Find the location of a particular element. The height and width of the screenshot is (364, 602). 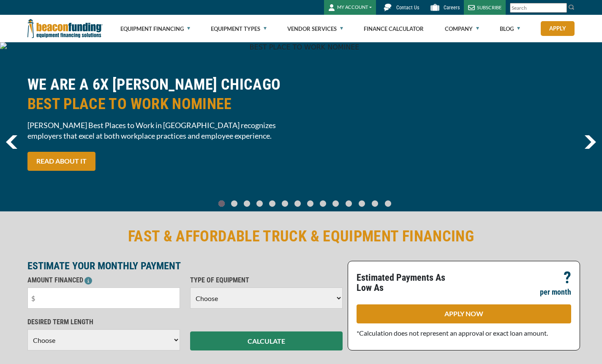

a: READ ABOUT IT is located at coordinates (62, 161).